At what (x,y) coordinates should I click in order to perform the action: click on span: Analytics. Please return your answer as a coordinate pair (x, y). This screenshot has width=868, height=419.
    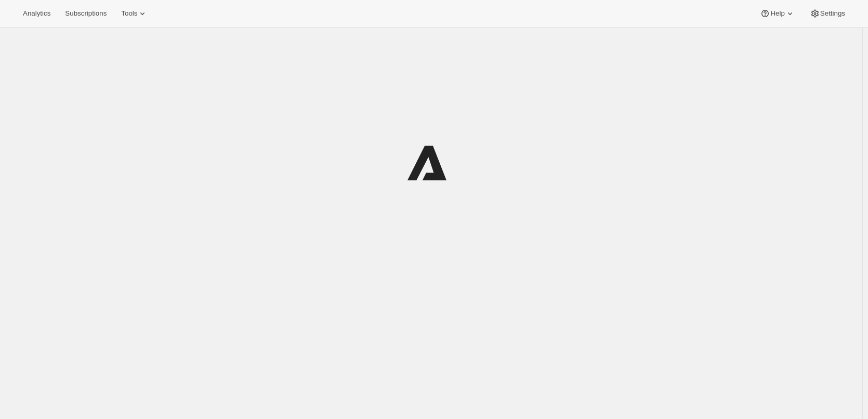
    Looking at the image, I should click on (36, 14).